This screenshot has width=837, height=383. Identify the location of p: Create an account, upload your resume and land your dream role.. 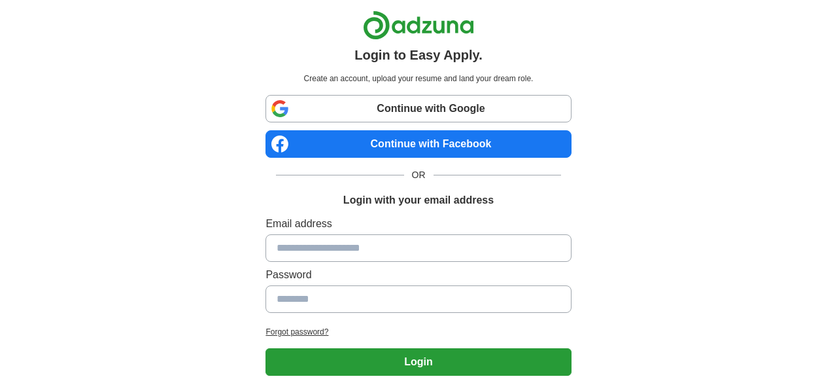
(418, 79).